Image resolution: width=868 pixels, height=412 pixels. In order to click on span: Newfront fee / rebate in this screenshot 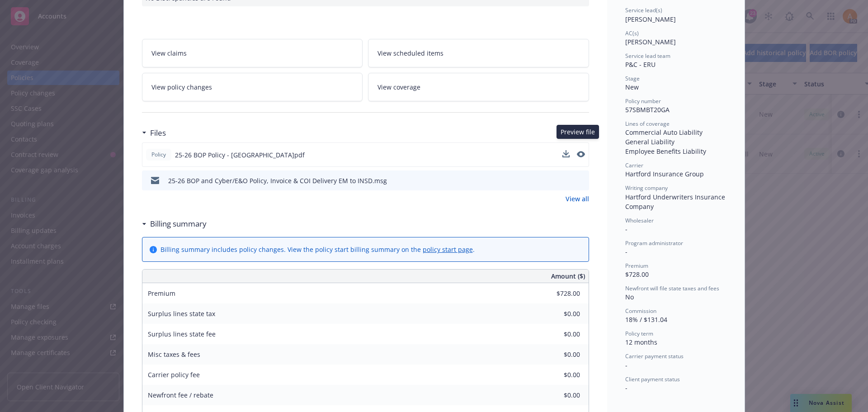, I will do `click(180, 395)`.